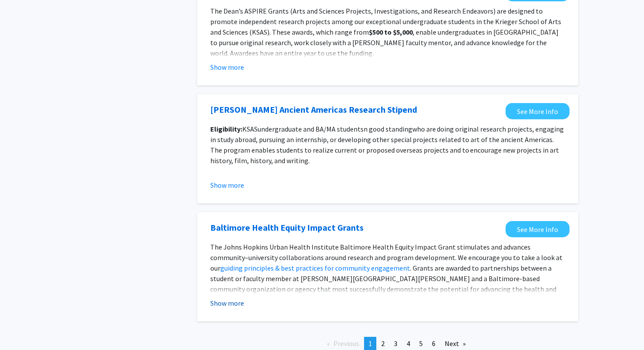 This screenshot has height=350, width=644. Describe the element at coordinates (434, 343) in the screenshot. I see `span: 6` at that location.